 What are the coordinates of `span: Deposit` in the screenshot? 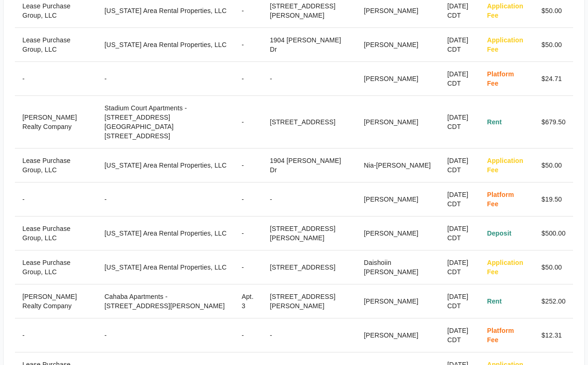 It's located at (499, 233).